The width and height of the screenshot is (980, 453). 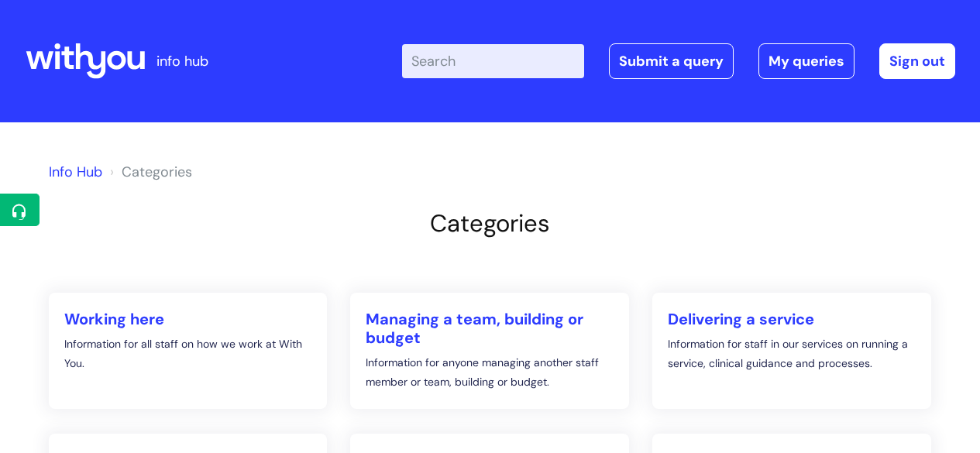 What do you see at coordinates (917, 61) in the screenshot?
I see `a: Sign out` at bounding box center [917, 61].